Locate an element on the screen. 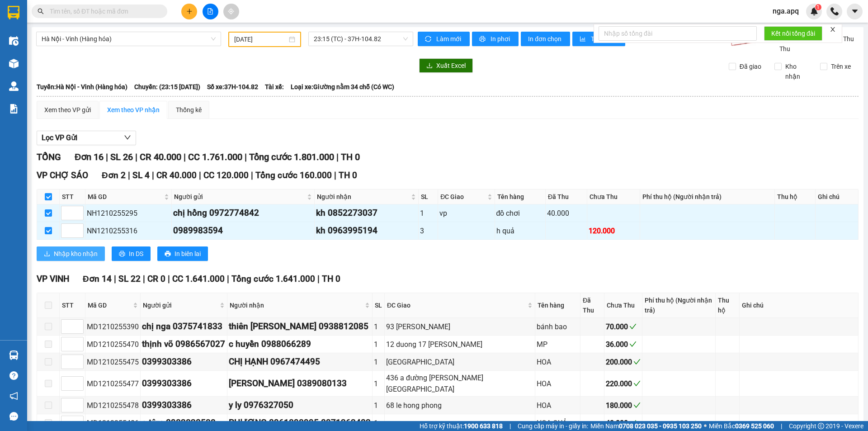  button: In đơn chọn is located at coordinates (546, 39).